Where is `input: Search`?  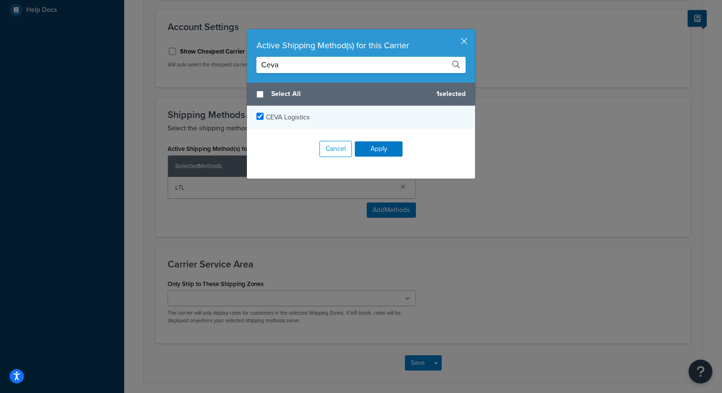
input: Search is located at coordinates (361, 65).